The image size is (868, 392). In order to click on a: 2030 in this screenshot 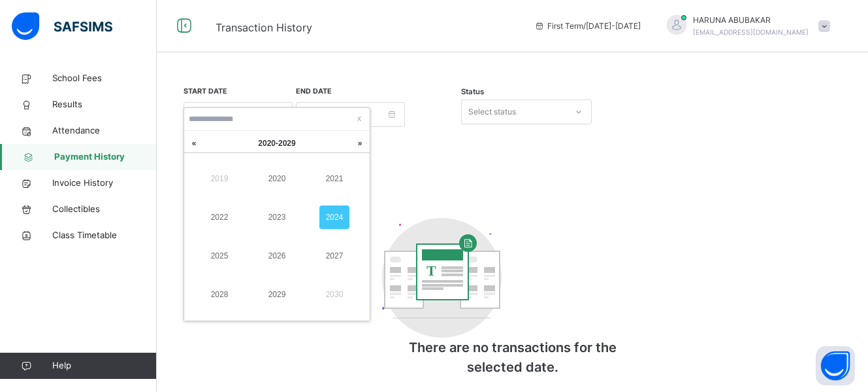, I will do `click(334, 295)`.